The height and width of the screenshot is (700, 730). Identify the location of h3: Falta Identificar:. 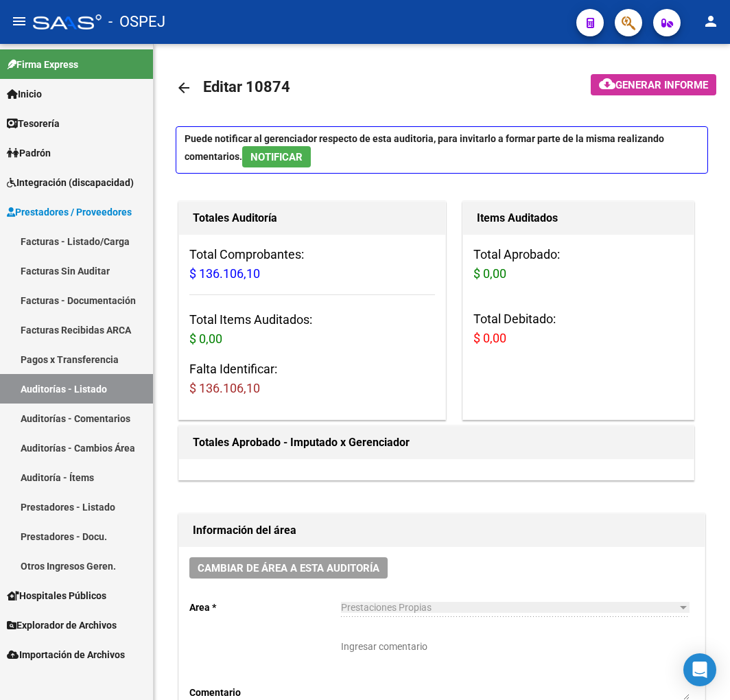
(312, 379).